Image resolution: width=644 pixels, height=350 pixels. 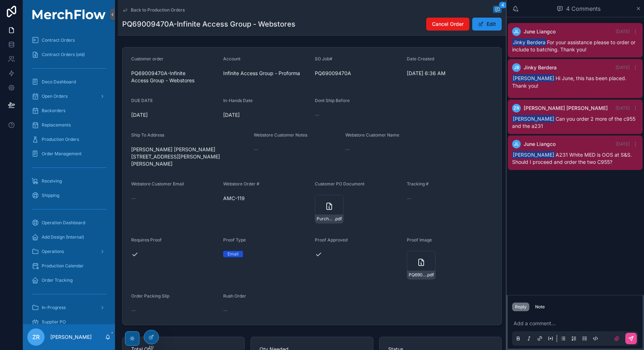 What do you see at coordinates (69, 40) in the screenshot?
I see `a: Contract Orders` at bounding box center [69, 40].